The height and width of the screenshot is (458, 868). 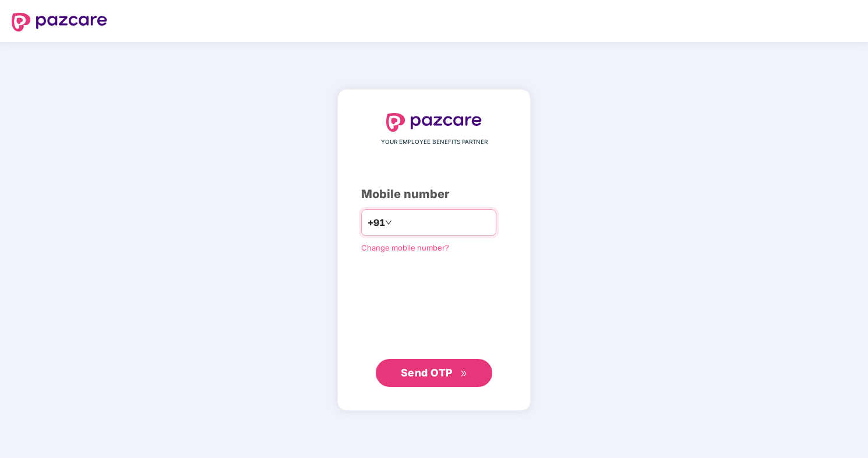 I want to click on div: Mobile number, so click(x=434, y=194).